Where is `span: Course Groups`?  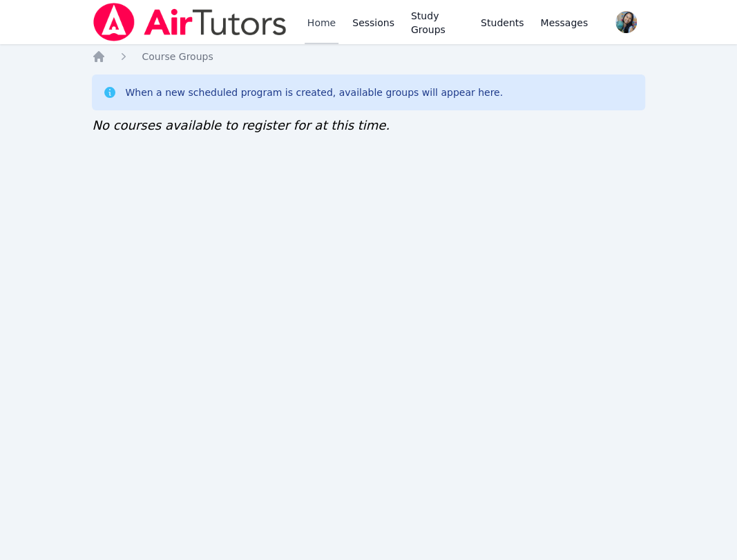
span: Course Groups is located at coordinates (177, 57).